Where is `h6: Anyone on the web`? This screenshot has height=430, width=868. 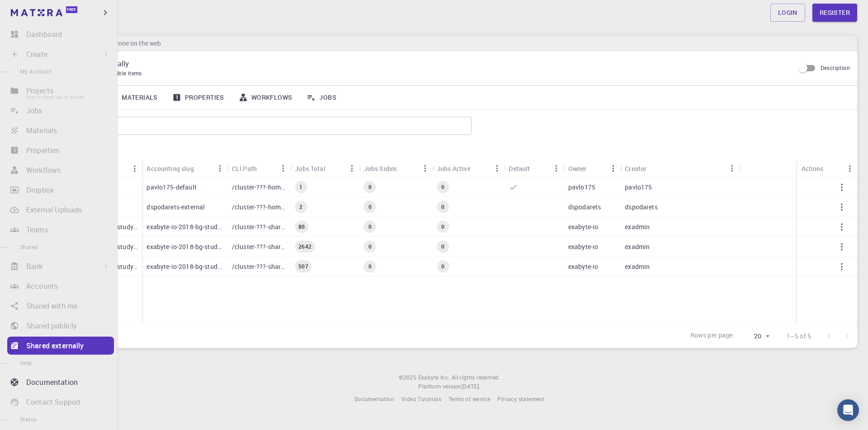 h6: Anyone on the web is located at coordinates (132, 43).